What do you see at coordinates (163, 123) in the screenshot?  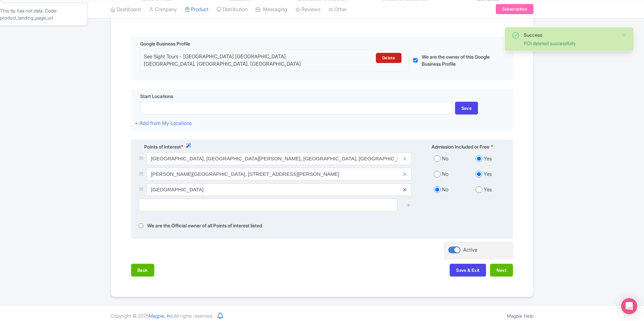 I see `a: + Add from My Locations` at bounding box center [163, 123].